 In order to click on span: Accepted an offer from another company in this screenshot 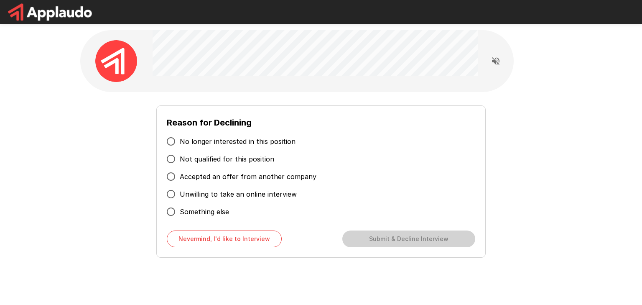, I will do `click(248, 176)`.